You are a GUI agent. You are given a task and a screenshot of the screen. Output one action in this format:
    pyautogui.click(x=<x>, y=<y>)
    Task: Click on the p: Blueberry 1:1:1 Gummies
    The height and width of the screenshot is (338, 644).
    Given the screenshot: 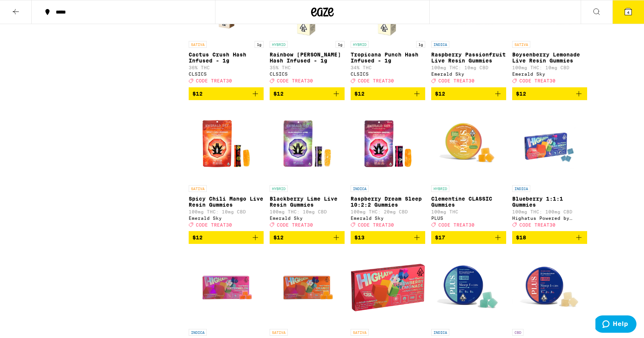 What is the action you would take?
    pyautogui.click(x=550, y=202)
    